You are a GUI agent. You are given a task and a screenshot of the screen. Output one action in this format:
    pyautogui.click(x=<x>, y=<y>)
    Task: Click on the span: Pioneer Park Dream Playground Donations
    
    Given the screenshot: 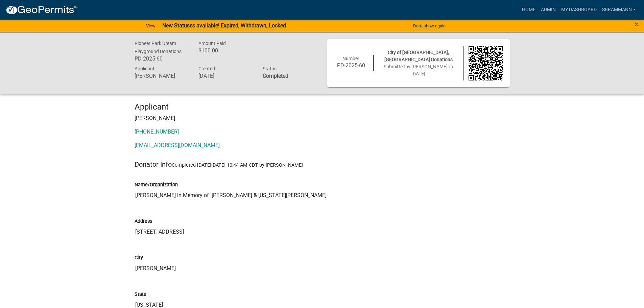 What is the action you would take?
    pyautogui.click(x=158, y=47)
    